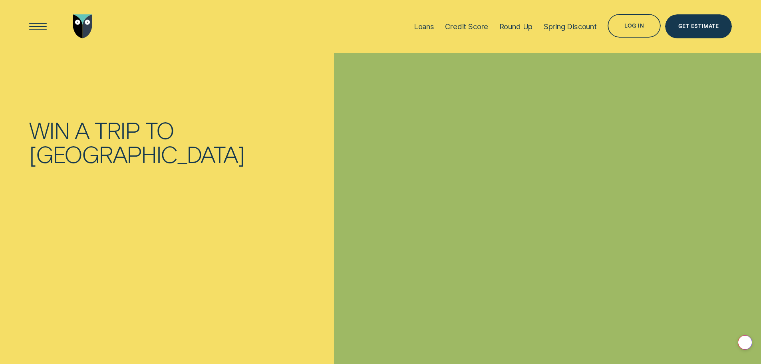 The image size is (761, 364). Describe the element at coordinates (83, 26) in the screenshot. I see `img: Wisr` at that location.